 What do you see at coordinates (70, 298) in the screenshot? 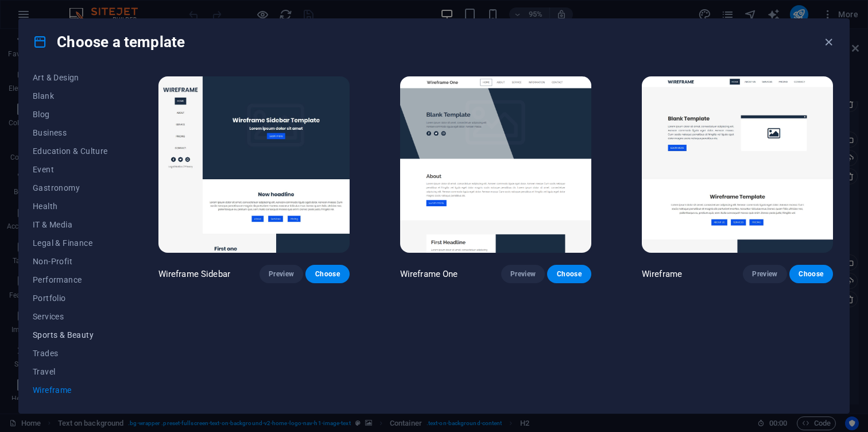
I see `span: Portfolio` at bounding box center [70, 298].